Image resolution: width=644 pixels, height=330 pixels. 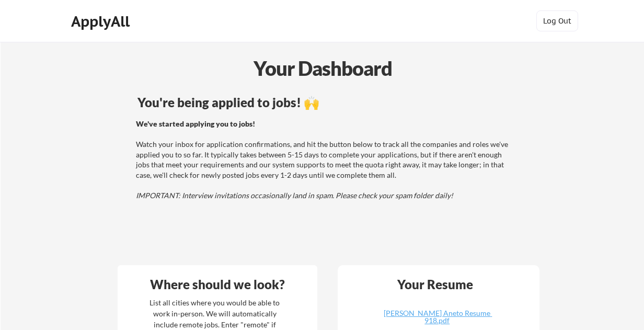 I want to click on em: IMPORTANT: Interview invitations occasionally land in spam. Please check your spam folder daily!, so click(x=294, y=195).